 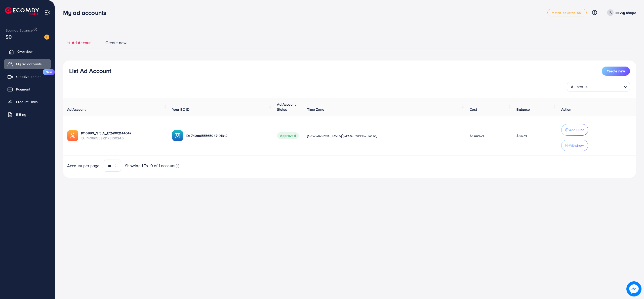 I want to click on span: $0, so click(x=8, y=37).